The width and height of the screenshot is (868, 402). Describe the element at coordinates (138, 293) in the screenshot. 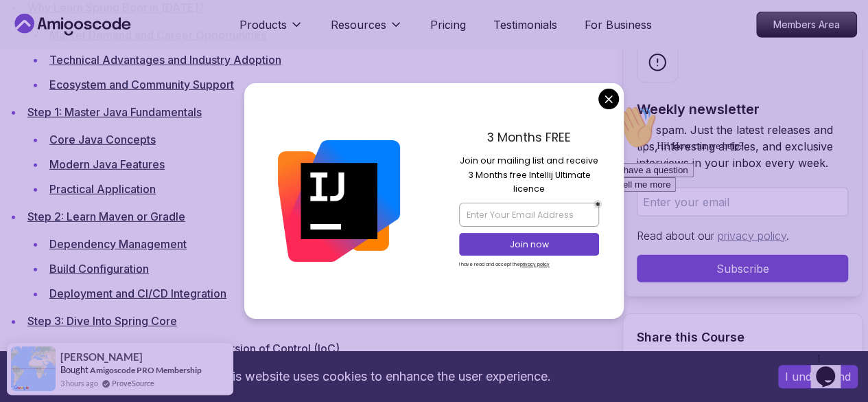

I see `a: Deployment and CI/CD Integration` at that location.